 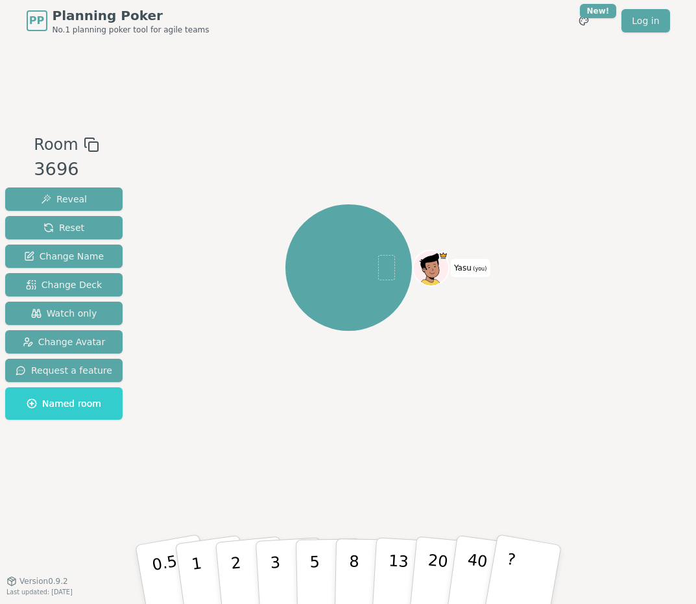 I want to click on span: Reset, so click(x=64, y=228).